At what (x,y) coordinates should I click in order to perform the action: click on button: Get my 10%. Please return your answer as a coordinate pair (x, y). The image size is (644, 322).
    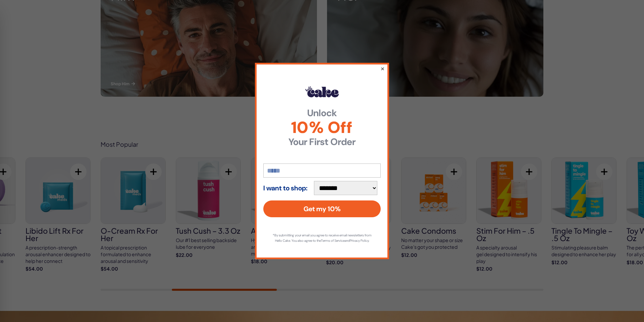
    Looking at the image, I should click on (322, 209).